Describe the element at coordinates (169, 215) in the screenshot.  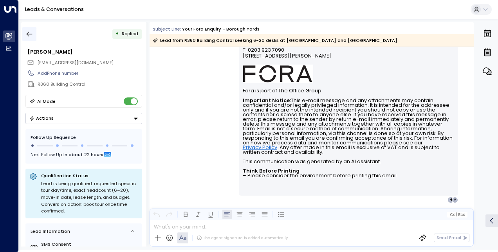
I see `button: Redo` at that location.